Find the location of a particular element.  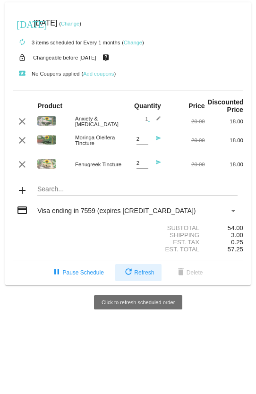

mat-icon: delete is located at coordinates (181, 273).